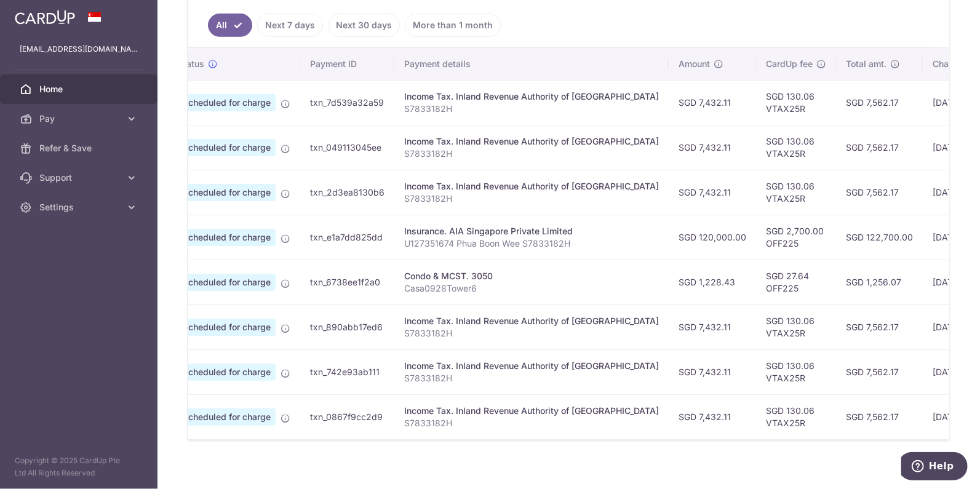  I want to click on span: Support, so click(80, 177).